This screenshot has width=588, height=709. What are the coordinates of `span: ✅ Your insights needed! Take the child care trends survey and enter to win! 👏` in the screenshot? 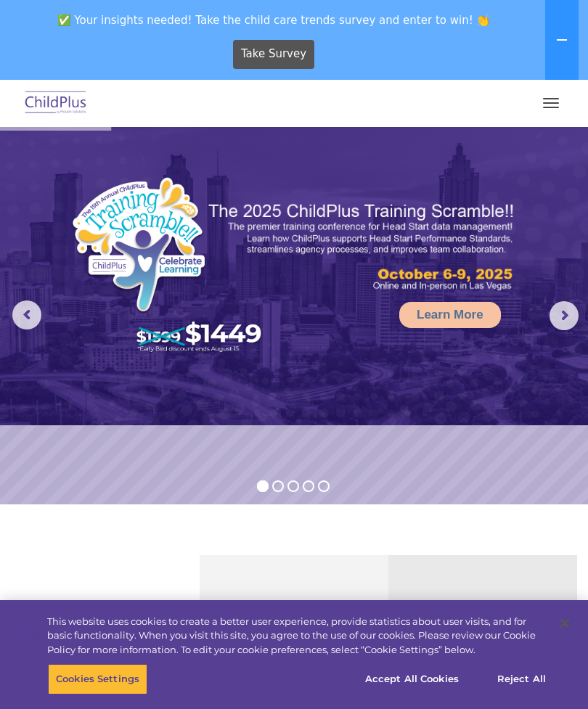 It's located at (274, 20).